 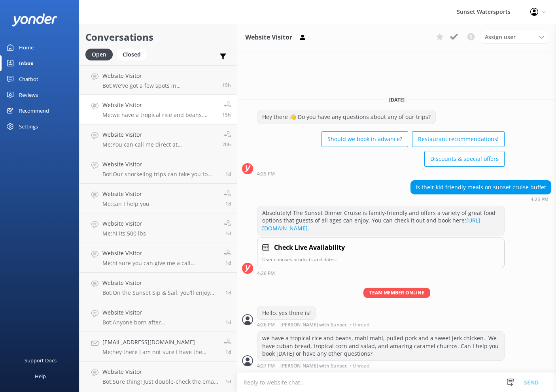 What do you see at coordinates (228, 174) in the screenshot?
I see `span: Oct 11 2025 09:18pm (UTC -05:00) America/Cancun` at bounding box center [228, 174].